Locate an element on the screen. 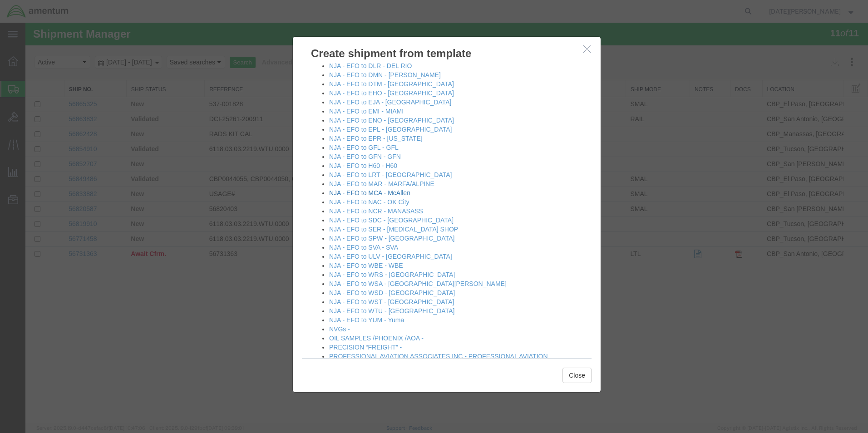  a: PROFESSIONAL AVIATION ASSOCIATES INC - PROFESSIONAL AVIATION ASSOCIATES INC is located at coordinates (413, 338).